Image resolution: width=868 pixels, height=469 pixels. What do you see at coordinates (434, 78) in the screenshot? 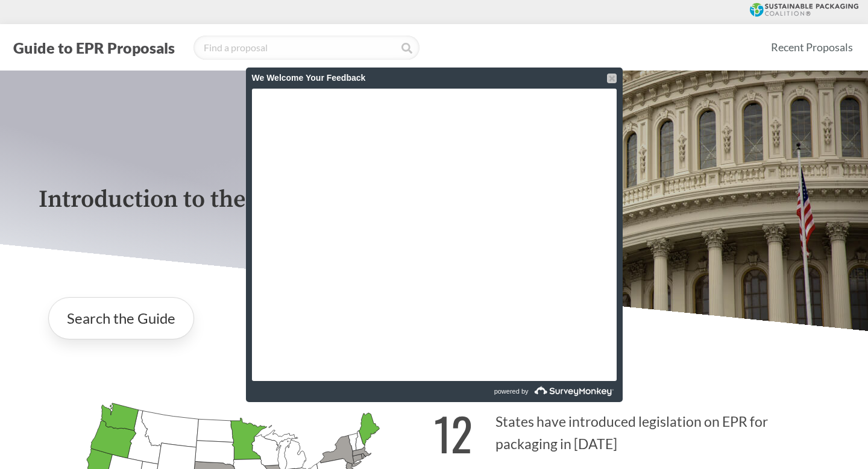
I see `div: We Welcome Your Feedback` at bounding box center [434, 78].